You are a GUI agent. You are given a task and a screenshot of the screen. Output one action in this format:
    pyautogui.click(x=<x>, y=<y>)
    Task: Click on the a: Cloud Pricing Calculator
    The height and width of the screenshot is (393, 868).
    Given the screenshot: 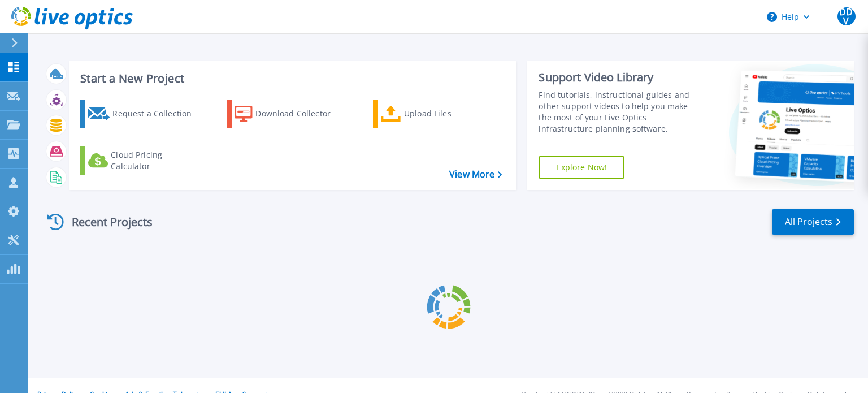 What is the action you would take?
    pyautogui.click(x=143, y=161)
    